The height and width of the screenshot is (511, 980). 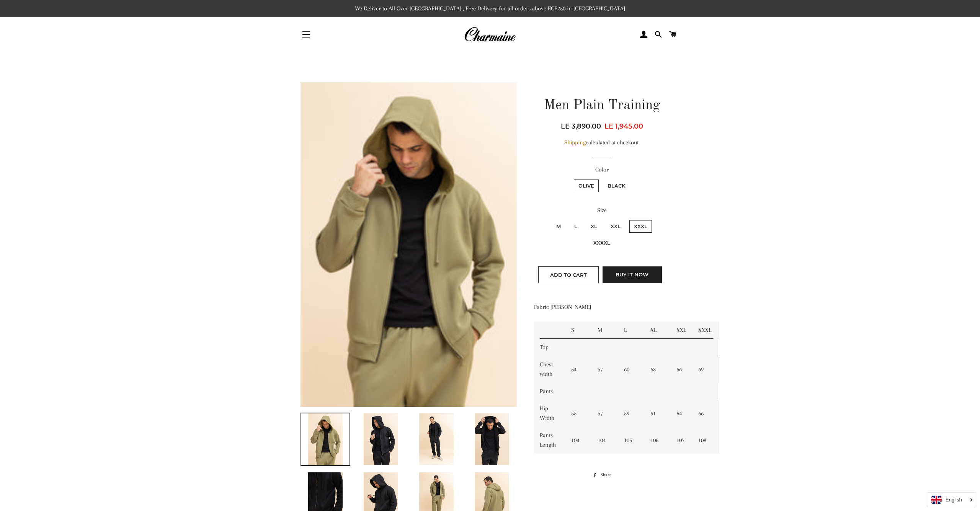 I want to click on td: XXXL, so click(x=705, y=330).